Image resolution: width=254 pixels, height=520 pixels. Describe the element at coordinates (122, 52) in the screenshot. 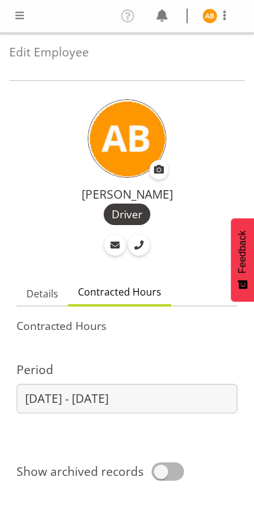

I see `h4: Edit Employee` at that location.